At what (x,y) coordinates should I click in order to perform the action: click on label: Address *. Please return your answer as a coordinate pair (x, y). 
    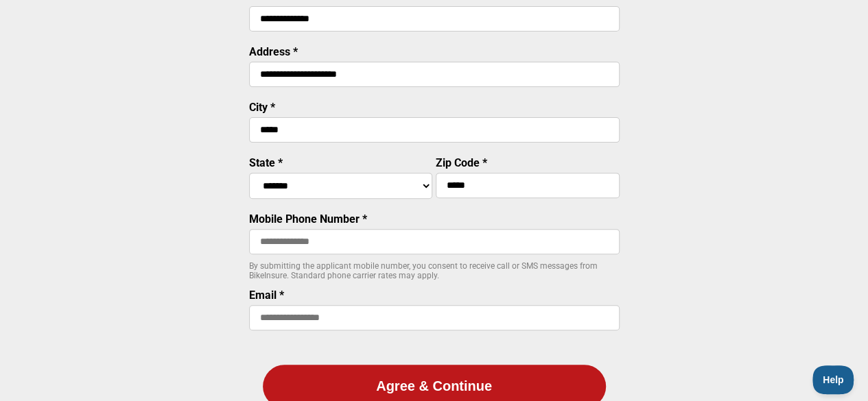
    Looking at the image, I should click on (273, 52).